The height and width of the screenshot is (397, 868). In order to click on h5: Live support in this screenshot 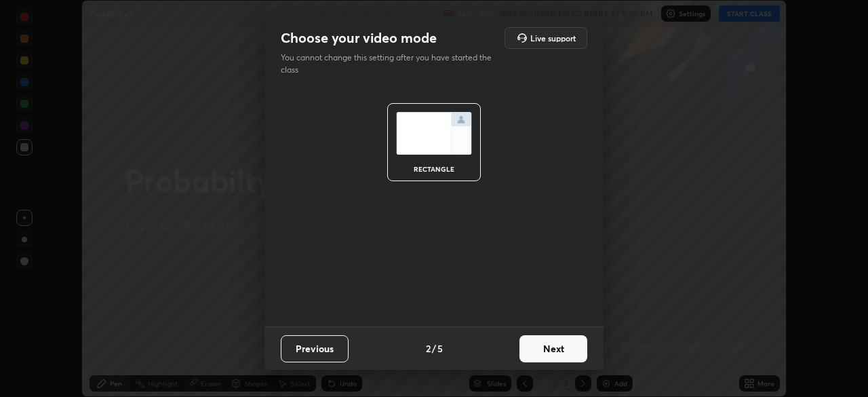, I will do `click(553, 38)`.